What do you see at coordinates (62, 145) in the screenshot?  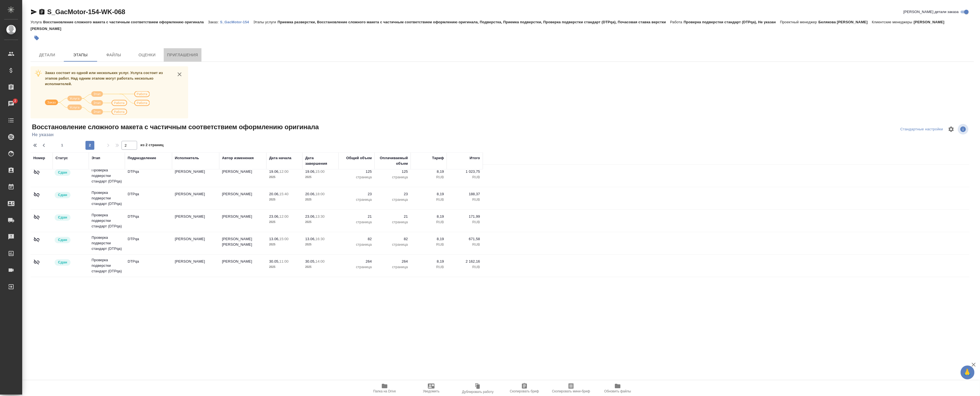 I see `span: 1` at bounding box center [62, 145].